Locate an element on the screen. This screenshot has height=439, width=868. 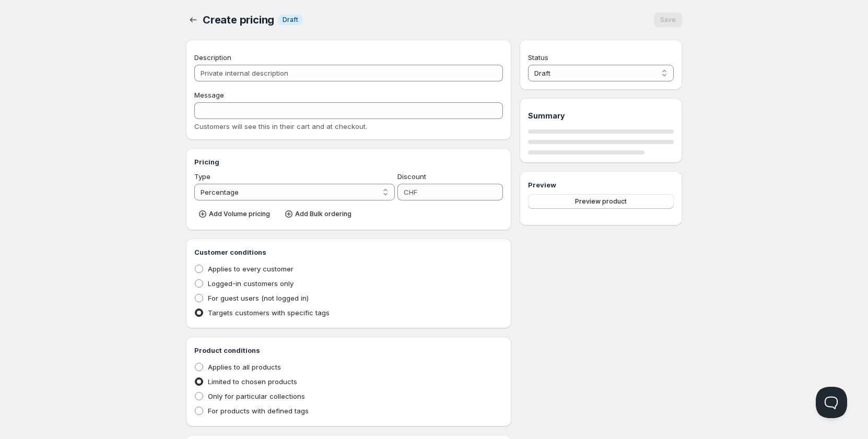
input: Private internal description is located at coordinates (348, 73).